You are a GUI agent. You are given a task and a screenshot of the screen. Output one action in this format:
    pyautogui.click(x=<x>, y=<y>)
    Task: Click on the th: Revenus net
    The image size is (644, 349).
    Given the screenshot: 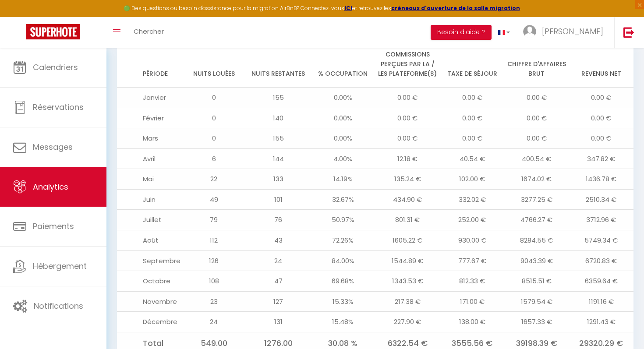 What is the action you would take?
    pyautogui.click(x=600, y=64)
    